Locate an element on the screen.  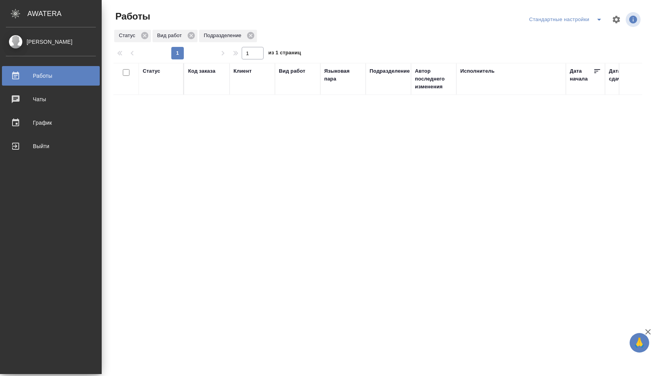
p: Статус is located at coordinates (128, 36).